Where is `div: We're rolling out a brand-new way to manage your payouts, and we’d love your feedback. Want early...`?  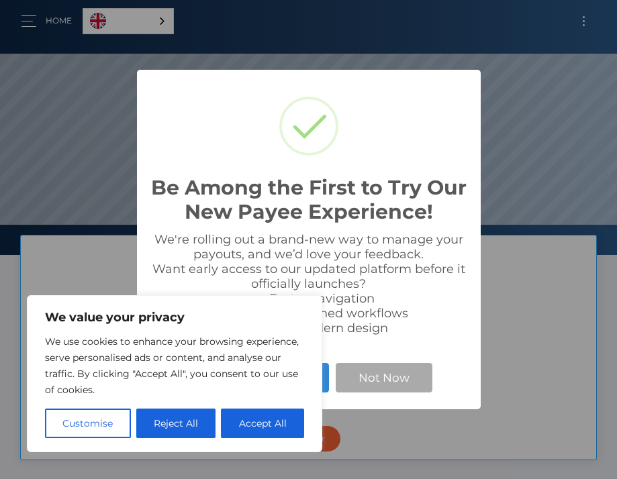
div: We're rolling out a brand-new way to manage your payouts, and we’d love your feedback. Want early... is located at coordinates (309, 284).